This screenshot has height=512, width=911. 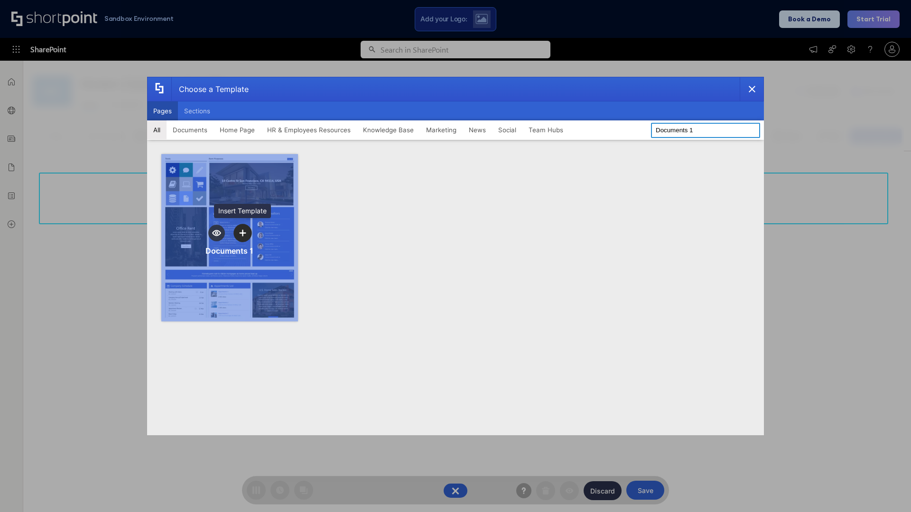 I want to click on button: Home Page, so click(x=237, y=130).